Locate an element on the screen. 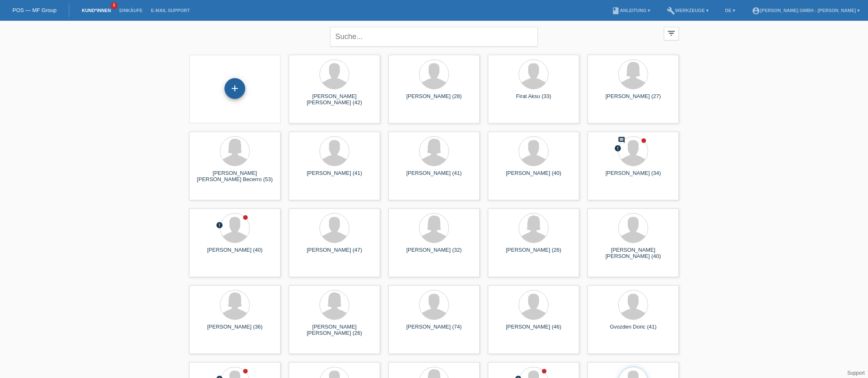 Image resolution: width=868 pixels, height=378 pixels. div: Zurückgewiesen is located at coordinates (618, 149).